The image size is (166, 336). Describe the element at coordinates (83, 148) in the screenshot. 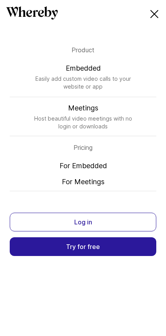

I see `span: Pricing` at that location.